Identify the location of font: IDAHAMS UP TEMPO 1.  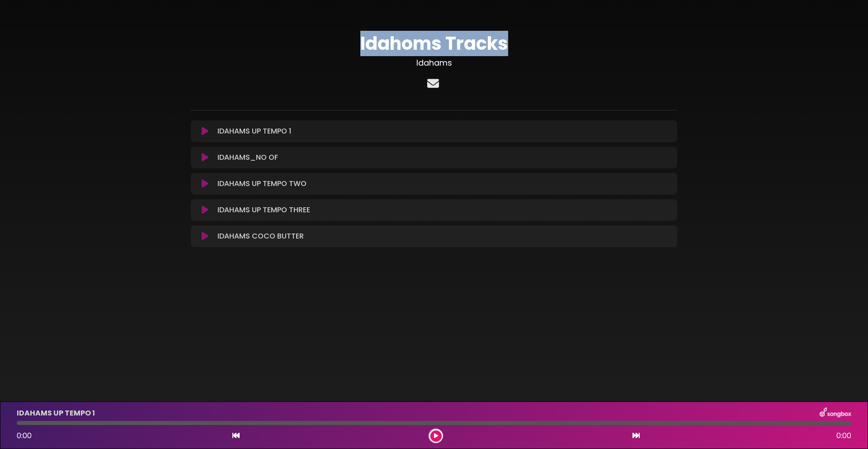
(254, 131).